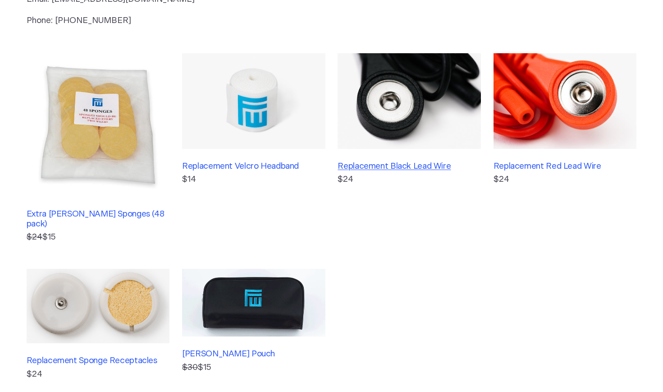  What do you see at coordinates (565, 166) in the screenshot?
I see `h3: Replacement Red Lead Wire` at bounding box center [565, 166].